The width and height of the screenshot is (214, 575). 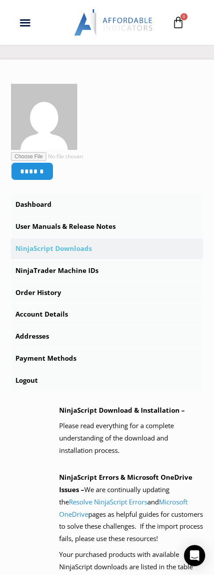 I want to click on p: We are continually updating the and pages as helpful guides for customers to solve these challeng..., so click(x=131, y=508).